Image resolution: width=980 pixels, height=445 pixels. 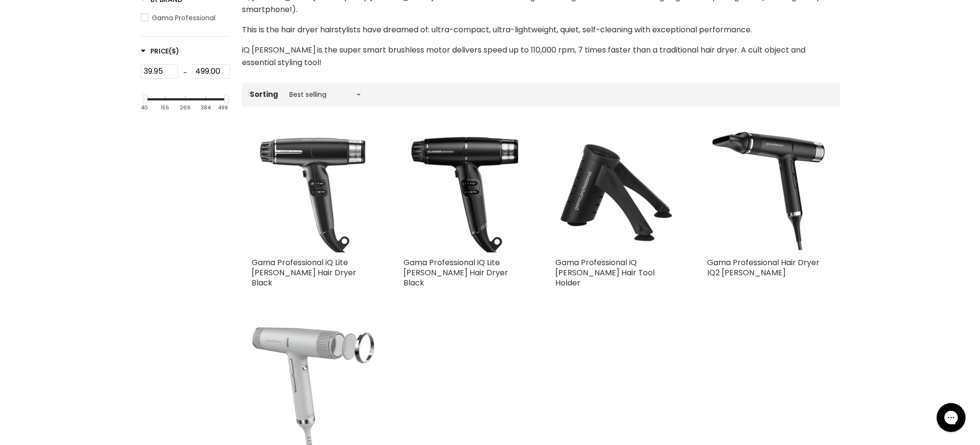 What do you see at coordinates (541, 30) in the screenshot?
I see `p: This is the hair dryer hairstylists have dreamed of: ultra-compact, ultra-lightweight, quiet, sel...` at bounding box center [541, 30].